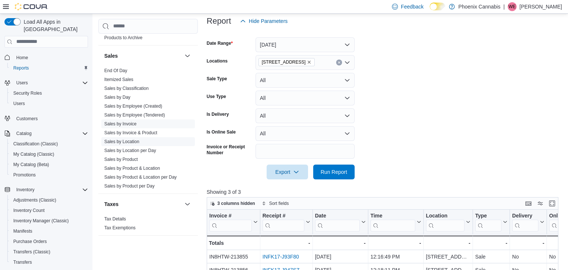  I want to click on a: Sales by Day, so click(117, 97).